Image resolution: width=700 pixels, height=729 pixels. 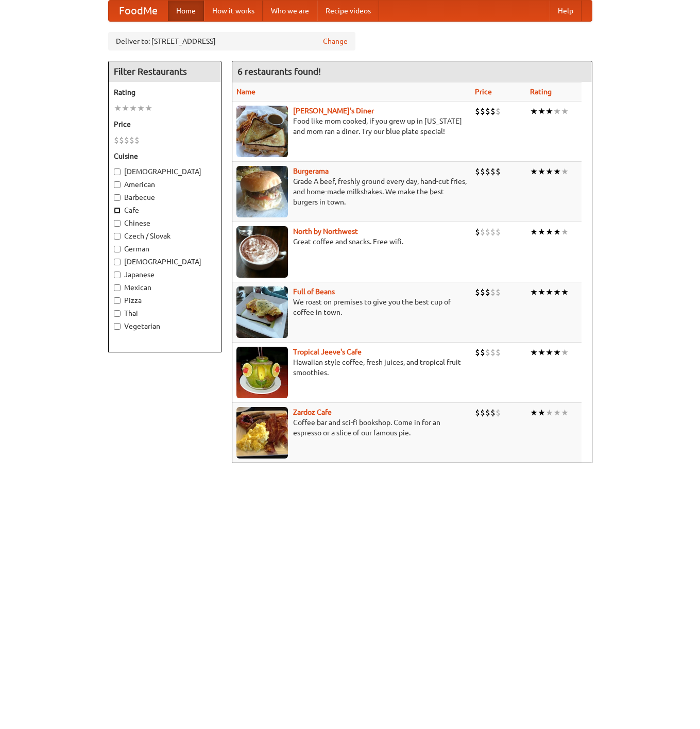 What do you see at coordinates (117, 249) in the screenshot?
I see `input: German` at bounding box center [117, 249].